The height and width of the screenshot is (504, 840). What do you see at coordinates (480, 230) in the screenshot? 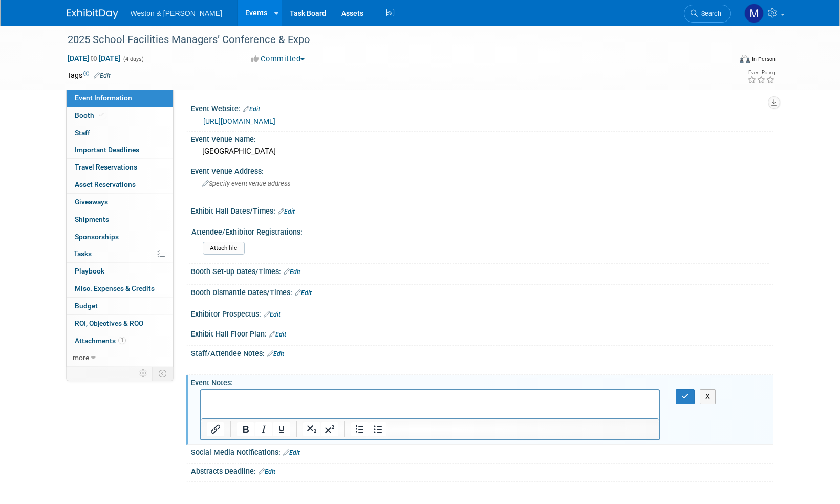
I see `div: Attendee/Exhibitor Registrations:` at bounding box center [480, 230].